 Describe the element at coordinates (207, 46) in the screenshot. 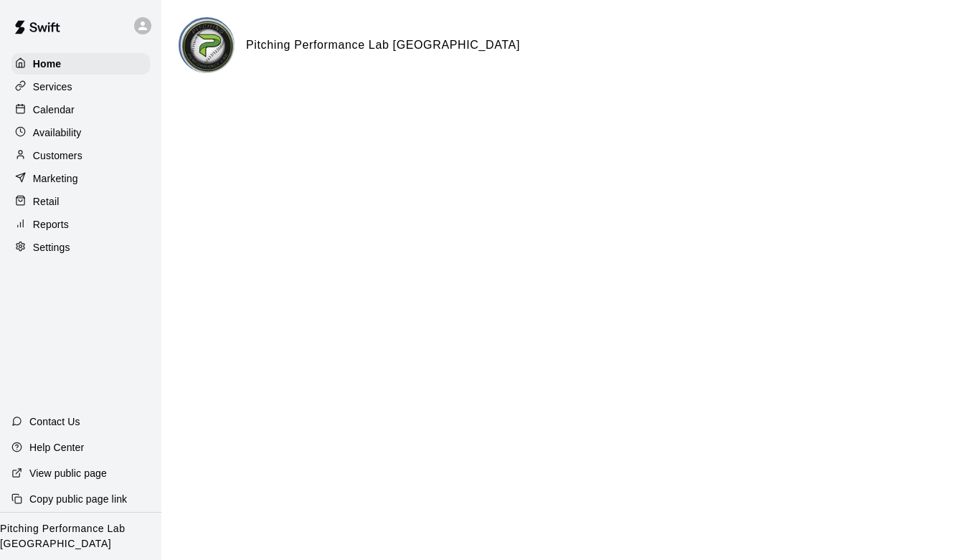

I see `img: Pitching Performance Lab Louisville logo` at that location.